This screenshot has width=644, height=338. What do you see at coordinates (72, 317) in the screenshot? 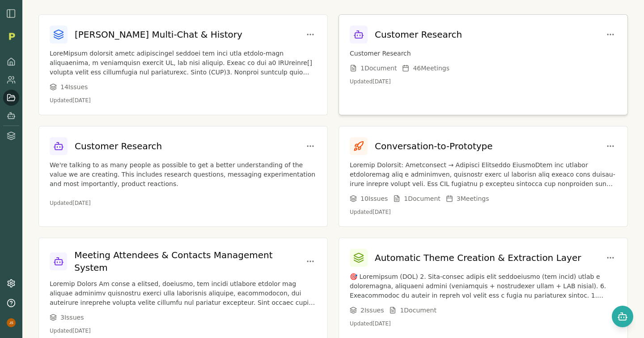
I see `span: 3 Issue s` at bounding box center [72, 317].